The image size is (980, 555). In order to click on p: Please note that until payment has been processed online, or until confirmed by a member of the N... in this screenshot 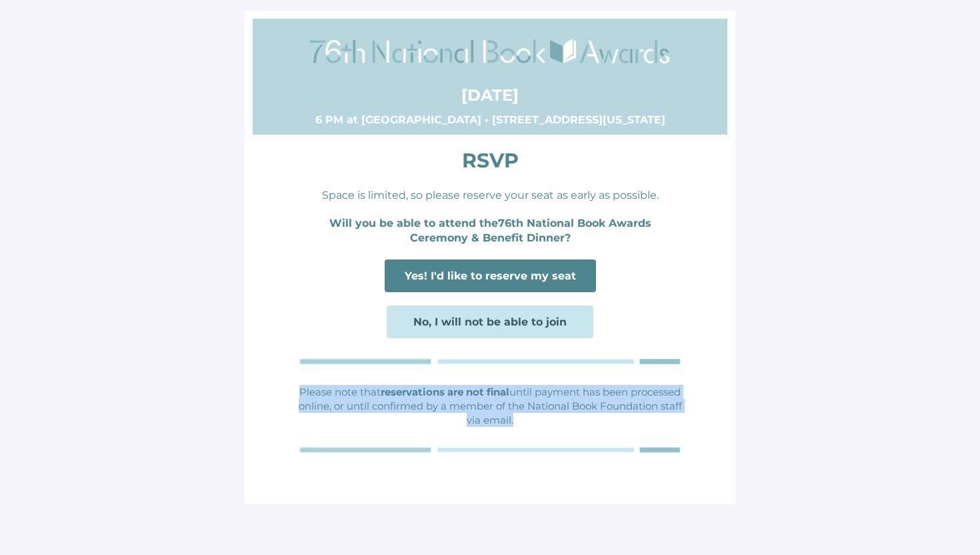, I will do `click(490, 405)`.